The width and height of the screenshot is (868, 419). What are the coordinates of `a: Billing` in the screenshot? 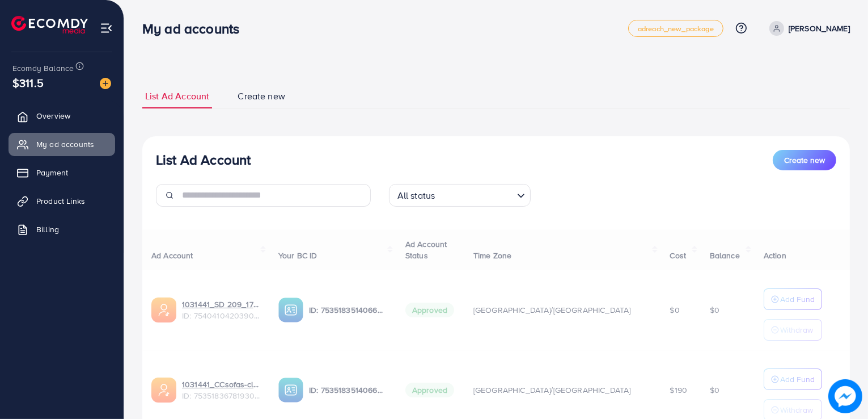 It's located at (62, 229).